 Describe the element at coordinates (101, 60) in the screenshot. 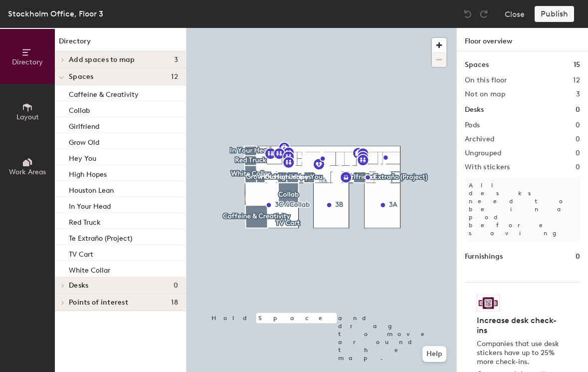

I see `span: Add spaces to map` at that location.